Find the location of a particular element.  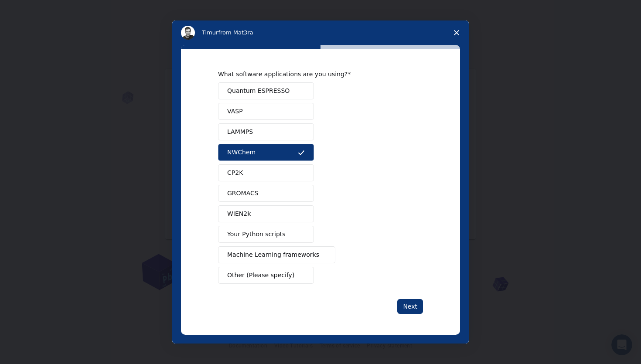

button: WIEN2k is located at coordinates (266, 214).